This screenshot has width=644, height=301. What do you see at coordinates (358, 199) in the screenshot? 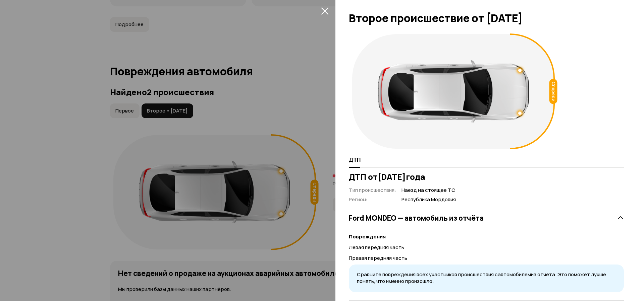
I see `span: Регион :` at bounding box center [358, 199].